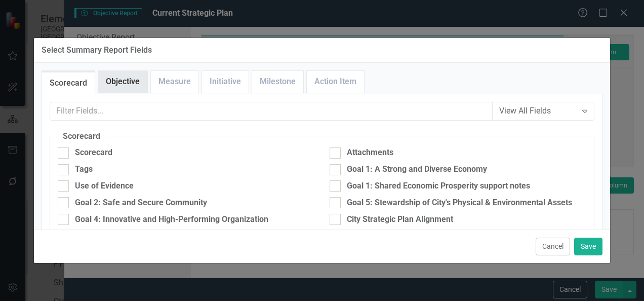 Image resolution: width=644 pixels, height=301 pixels. I want to click on div: Goal 2: Safe and Secure Community, so click(141, 203).